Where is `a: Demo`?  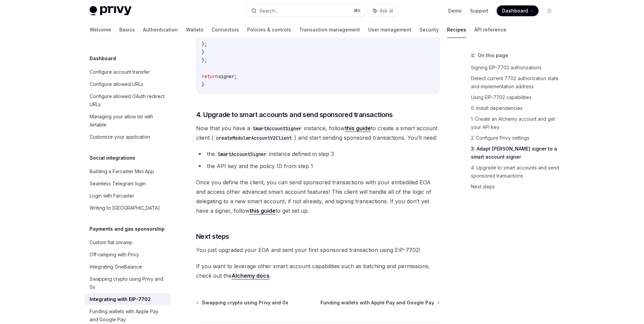 a: Demo is located at coordinates (455, 11).